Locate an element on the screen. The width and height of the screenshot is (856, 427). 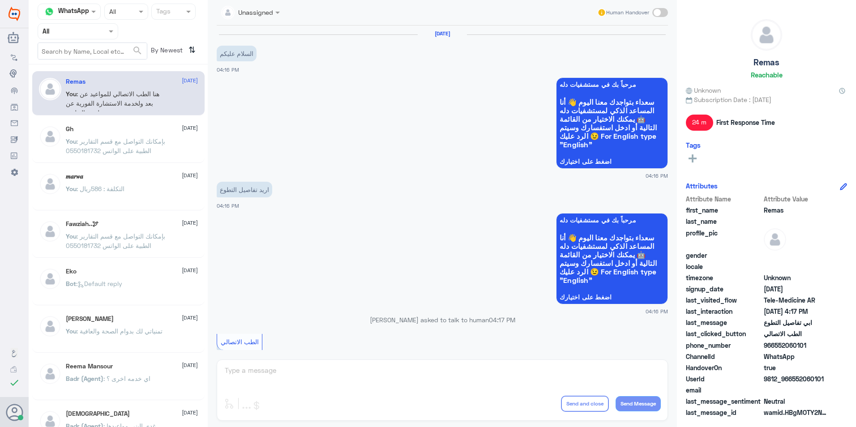
span: last_clicked_button is located at coordinates (724, 334).